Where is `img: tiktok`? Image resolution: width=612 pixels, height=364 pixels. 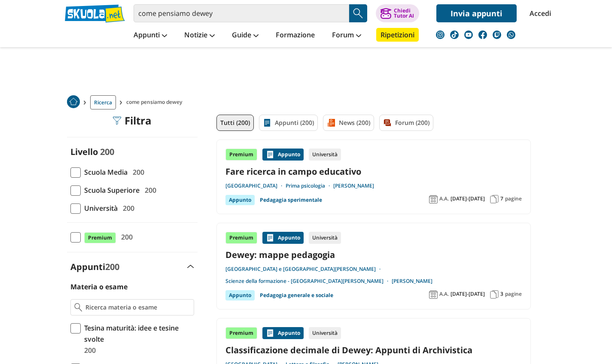
img: tiktok is located at coordinates (455, 35).